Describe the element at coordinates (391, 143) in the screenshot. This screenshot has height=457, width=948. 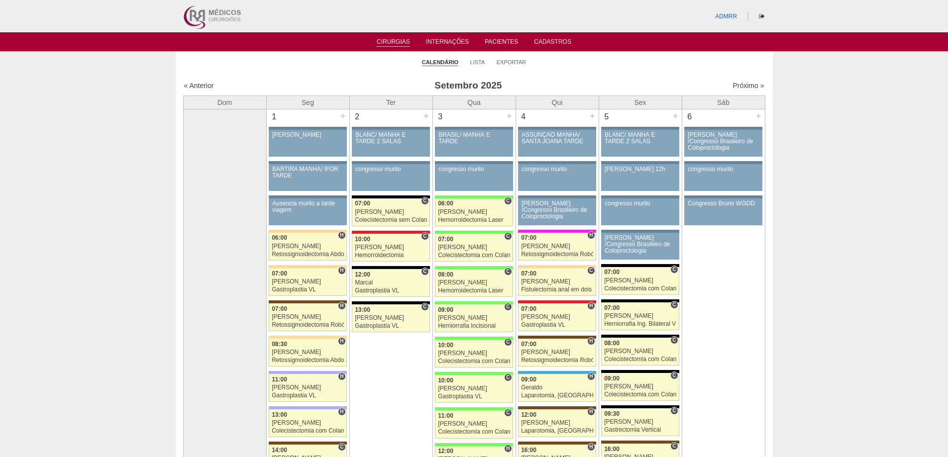
I see `a: BLANC/ MANHÃ E TARDE 2 SALAS` at that location.